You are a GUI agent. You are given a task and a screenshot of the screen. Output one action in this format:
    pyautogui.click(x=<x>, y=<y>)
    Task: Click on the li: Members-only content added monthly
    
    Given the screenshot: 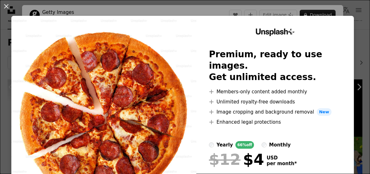 What is the action you would take?
    pyautogui.click(x=276, y=92)
    